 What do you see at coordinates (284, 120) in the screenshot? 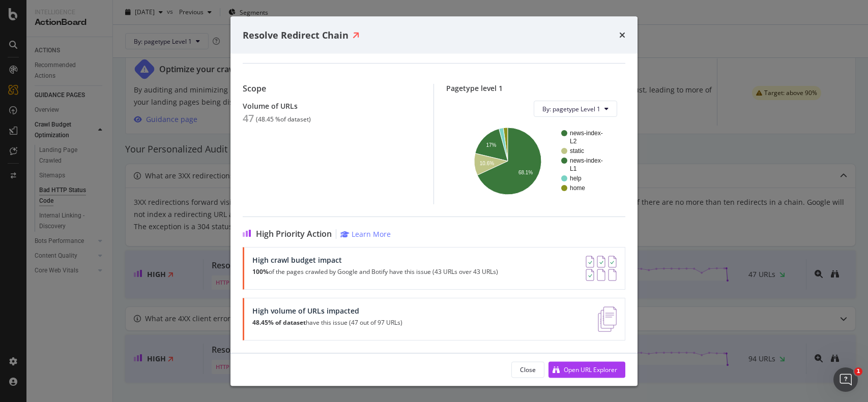
I see `div: ( 48.45 % of dataset )` at bounding box center [284, 120].